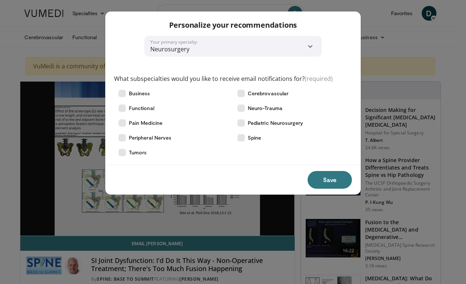  Describe the element at coordinates (145, 123) in the screenshot. I see `span: Pain Medicine` at that location.